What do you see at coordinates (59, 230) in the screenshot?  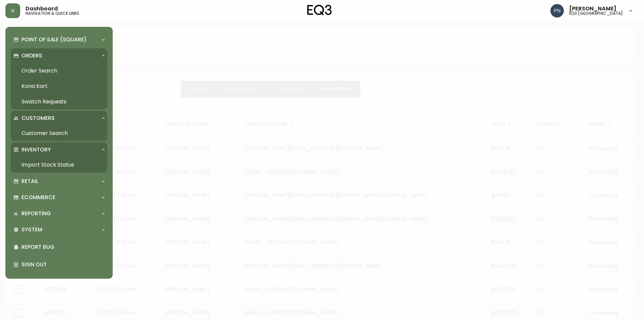 I see `div: System` at bounding box center [59, 230].